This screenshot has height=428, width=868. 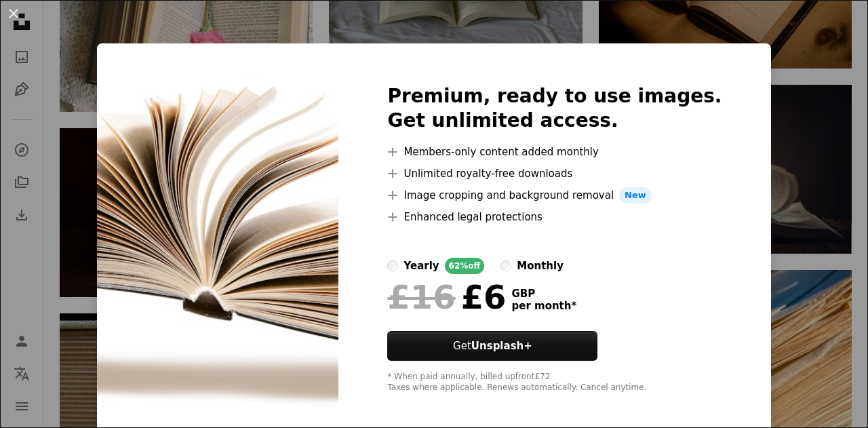 What do you see at coordinates (554, 108) in the screenshot?
I see `h2: Premium, ready to use images. Get unlimited access.` at bounding box center [554, 108].